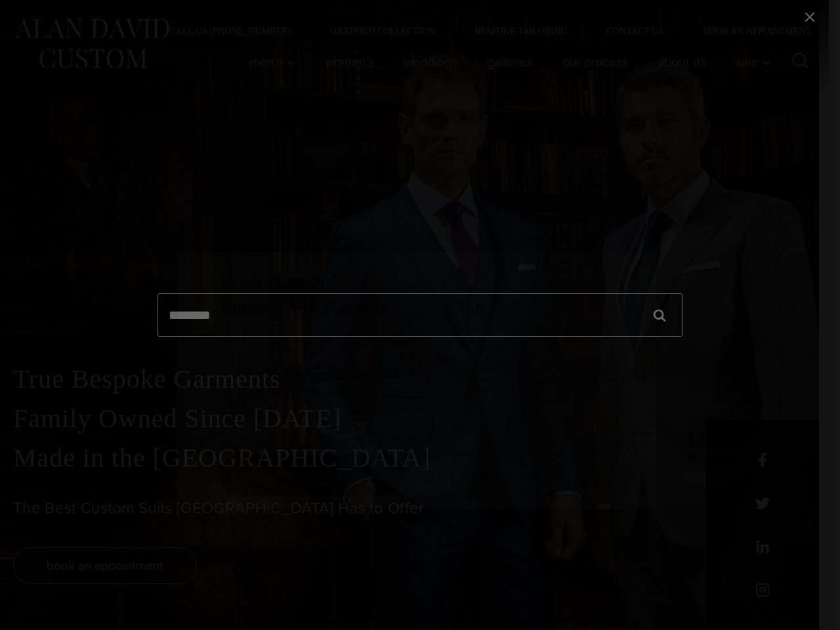 This screenshot has width=840, height=630. I want to click on a: visual consultation, so click(522, 474).